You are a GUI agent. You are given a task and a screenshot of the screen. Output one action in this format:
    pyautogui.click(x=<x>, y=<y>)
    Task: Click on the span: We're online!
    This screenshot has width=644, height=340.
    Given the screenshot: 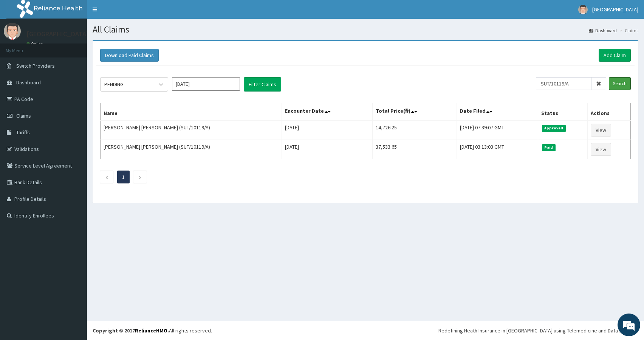 What is the action you would take?
    pyautogui.click(x=74, y=134)
    